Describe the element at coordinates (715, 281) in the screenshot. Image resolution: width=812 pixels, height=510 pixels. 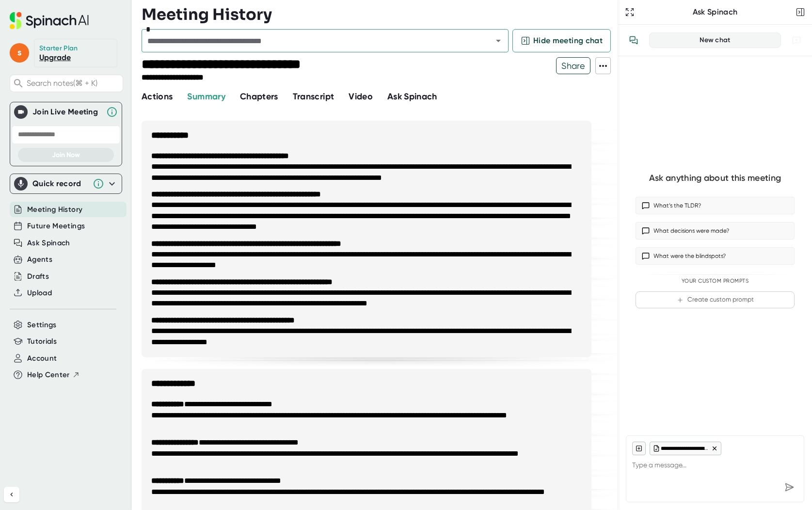
I see `div: Your Custom Prompts` at that location.